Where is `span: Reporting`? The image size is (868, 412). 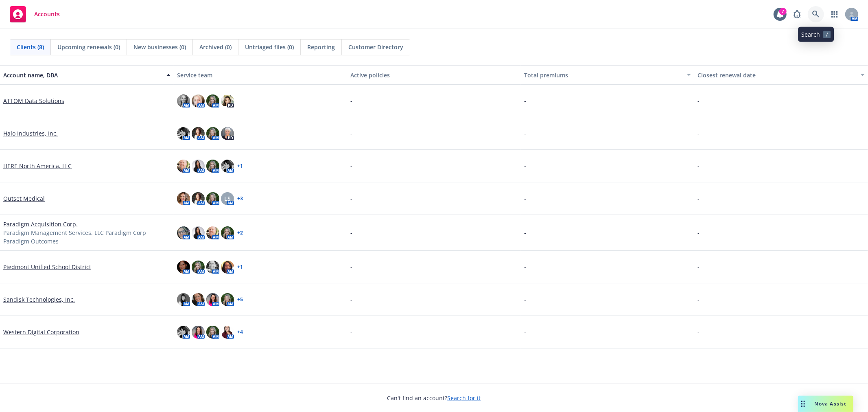 span: Reporting is located at coordinates (321, 47).